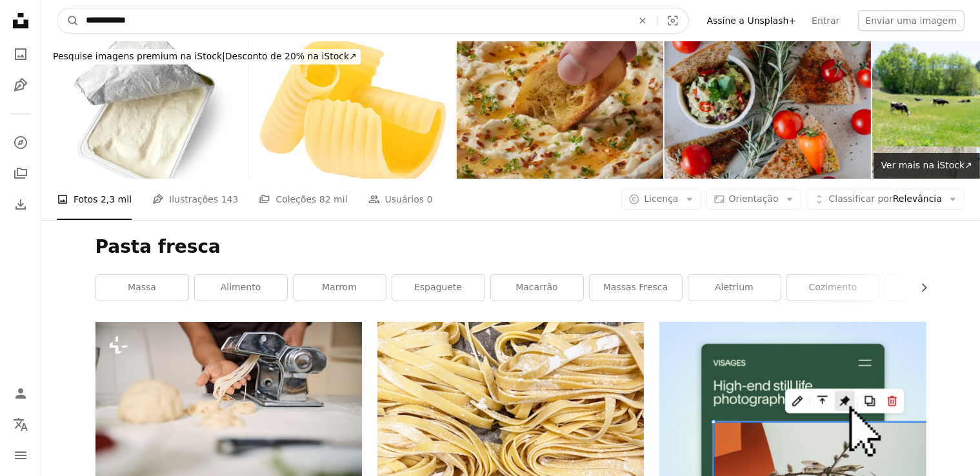  What do you see at coordinates (537, 287) in the screenshot?
I see `a: macarrão` at bounding box center [537, 287].